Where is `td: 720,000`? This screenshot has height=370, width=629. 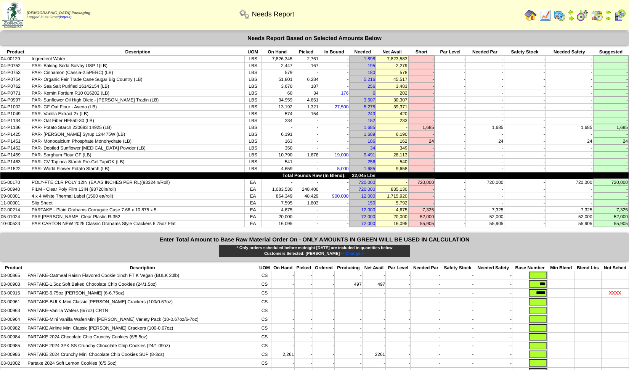 td: 720,000 is located at coordinates (569, 182).